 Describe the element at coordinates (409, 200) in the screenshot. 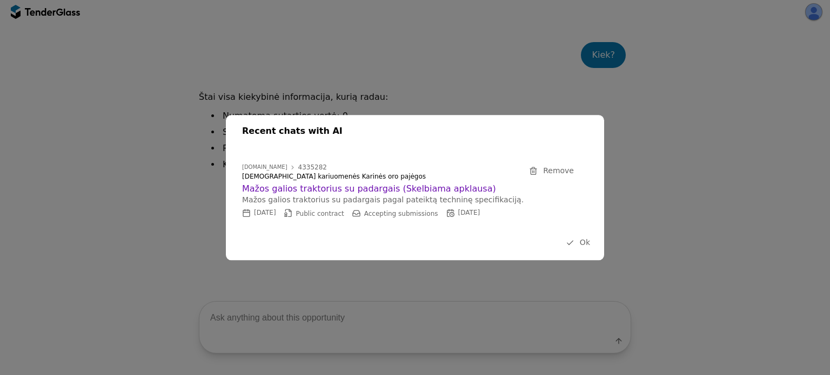

I see `p: Mažos galios traktorius su padargais pagal pateiktą techninę specifikaciją.` at that location.